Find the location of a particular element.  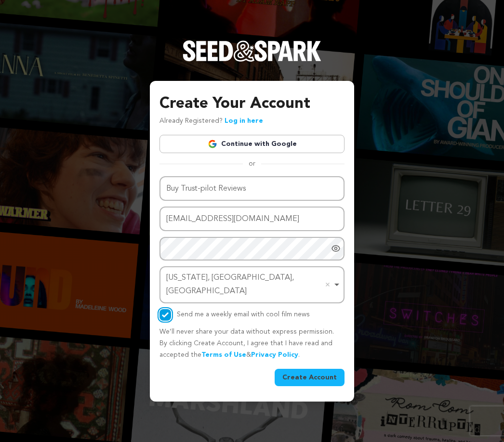

input: Email address is located at coordinates (252, 219).